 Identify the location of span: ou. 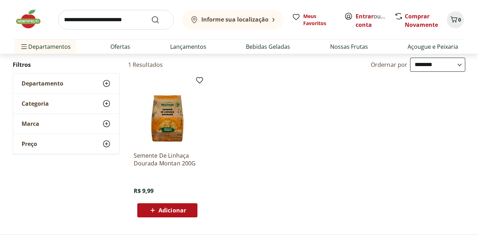
(371, 21).